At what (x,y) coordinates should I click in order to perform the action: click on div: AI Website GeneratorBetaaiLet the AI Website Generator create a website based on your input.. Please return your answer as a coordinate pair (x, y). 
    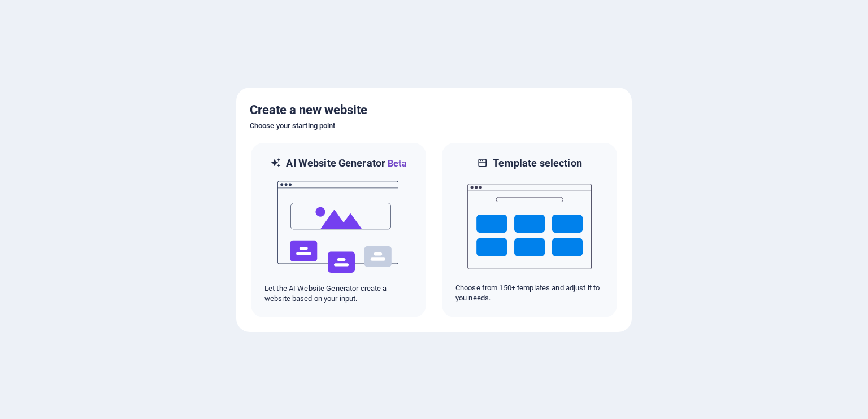
    Looking at the image, I should click on (339, 230).